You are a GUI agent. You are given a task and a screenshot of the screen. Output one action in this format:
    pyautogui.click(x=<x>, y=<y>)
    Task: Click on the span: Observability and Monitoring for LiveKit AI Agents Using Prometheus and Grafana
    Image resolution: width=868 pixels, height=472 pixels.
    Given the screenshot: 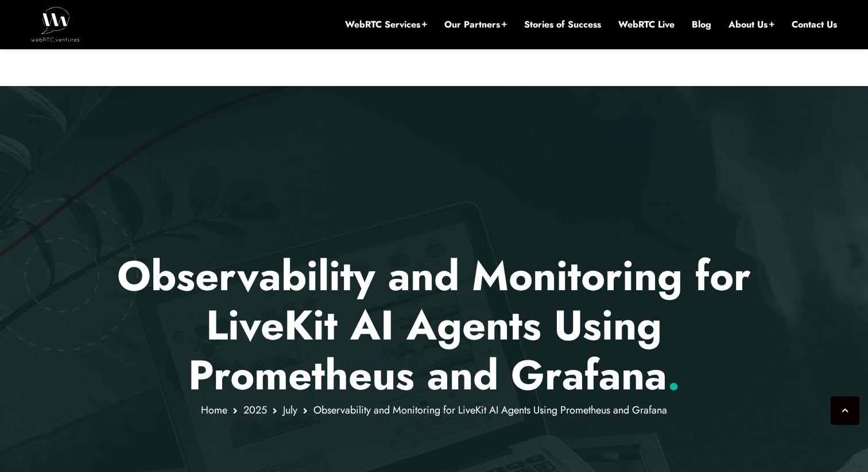 What is the action you would take?
    pyautogui.click(x=490, y=410)
    